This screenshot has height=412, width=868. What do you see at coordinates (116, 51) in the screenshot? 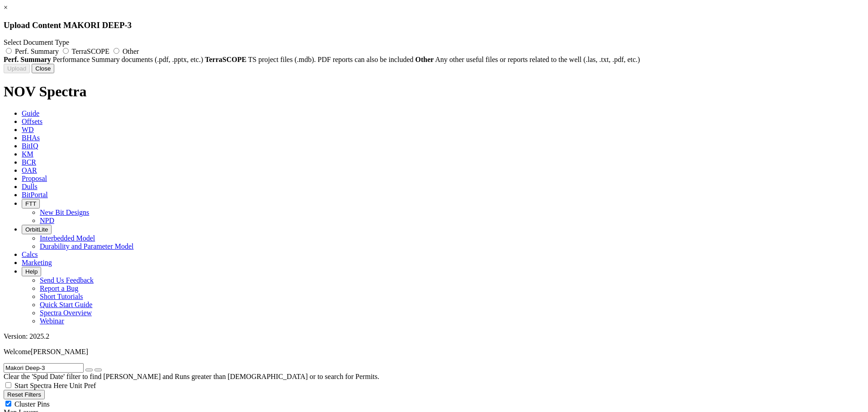
I see `input: Other` at bounding box center [116, 51].